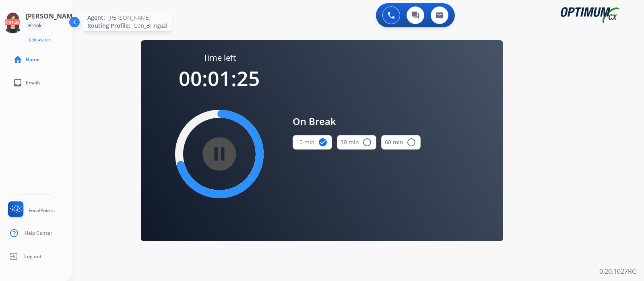 The width and height of the screenshot is (644, 281). What do you see at coordinates (40, 40) in the screenshot?
I see `button: Edit Avatar` at bounding box center [40, 40].